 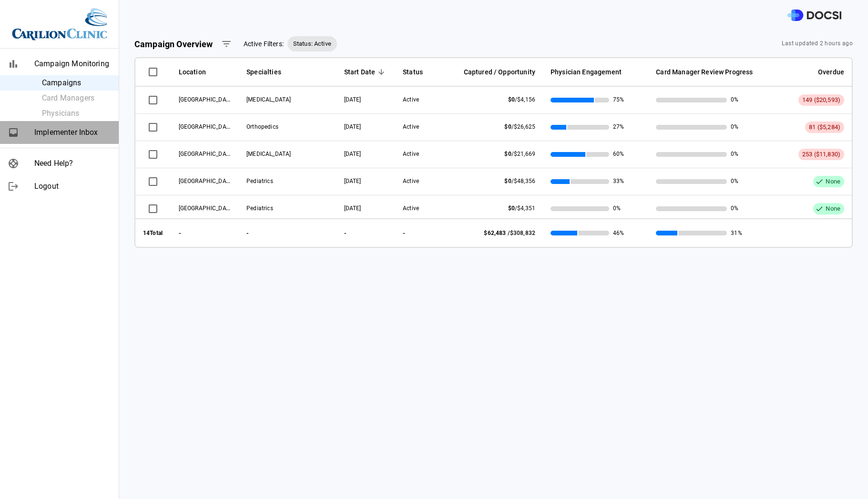 I want to click on span: Logout, so click(x=72, y=186).